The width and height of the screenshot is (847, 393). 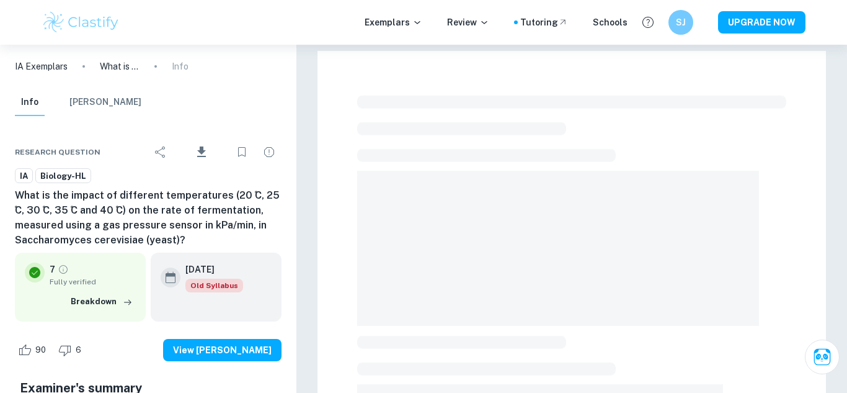 I want to click on a: IA, so click(x=24, y=176).